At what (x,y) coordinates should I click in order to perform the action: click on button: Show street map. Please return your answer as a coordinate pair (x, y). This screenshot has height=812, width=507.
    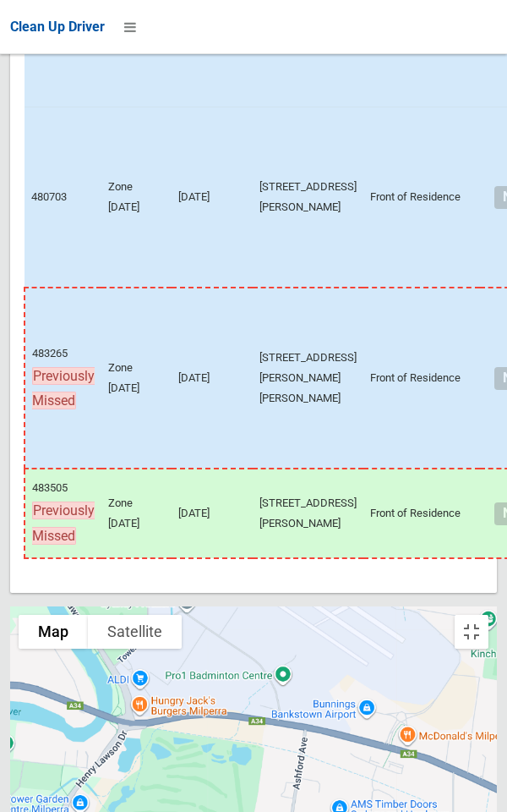
    Looking at the image, I should click on (54, 632).